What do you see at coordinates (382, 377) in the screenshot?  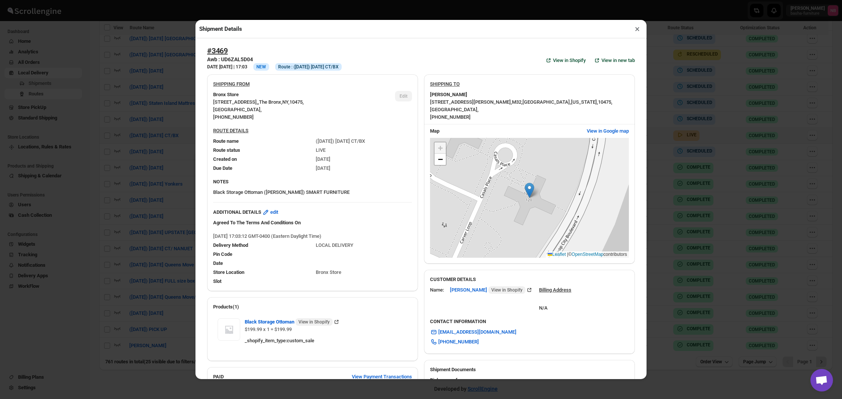 I see `button: View Payment Transactions` at bounding box center [382, 377].